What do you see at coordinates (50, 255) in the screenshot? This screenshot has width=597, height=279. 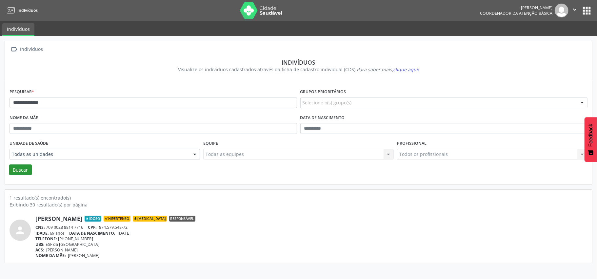 I see `span: NOME DA MÃE:` at bounding box center [50, 255].